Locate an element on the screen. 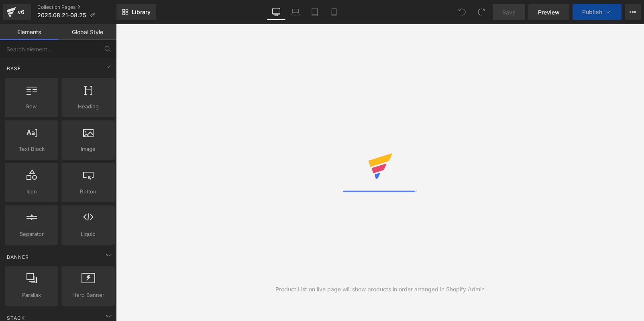  span: Library is located at coordinates (141, 12).